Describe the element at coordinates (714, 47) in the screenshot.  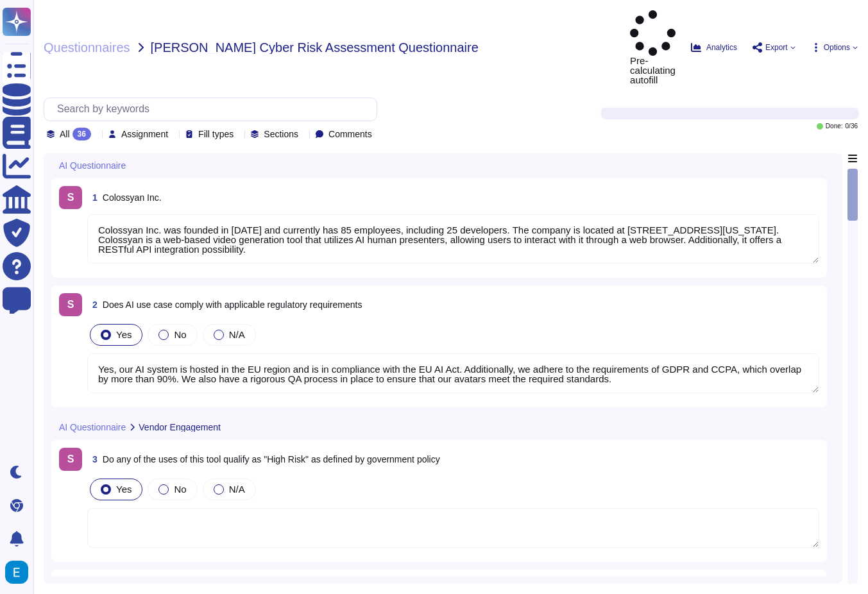
I see `button: Analytics` at that location.